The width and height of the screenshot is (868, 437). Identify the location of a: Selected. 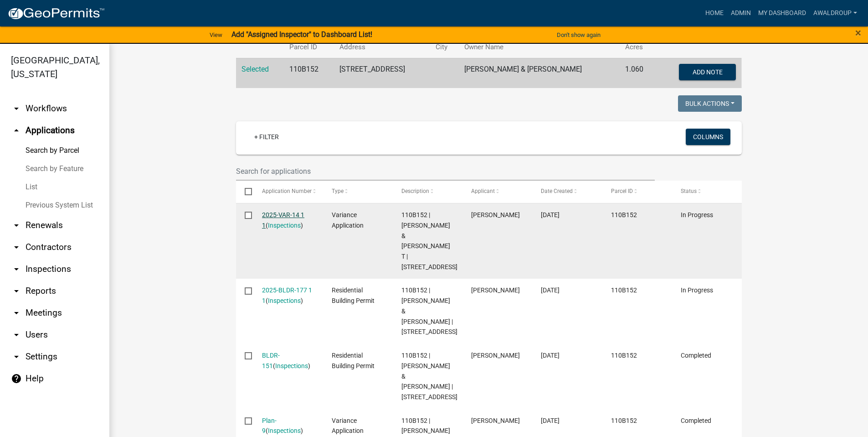
(255, 69).